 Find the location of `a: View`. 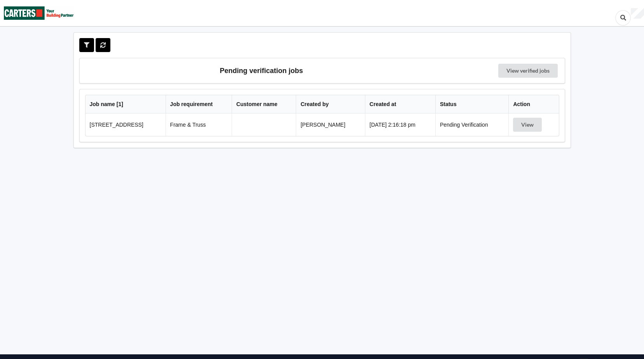

a: View is located at coordinates (528, 125).